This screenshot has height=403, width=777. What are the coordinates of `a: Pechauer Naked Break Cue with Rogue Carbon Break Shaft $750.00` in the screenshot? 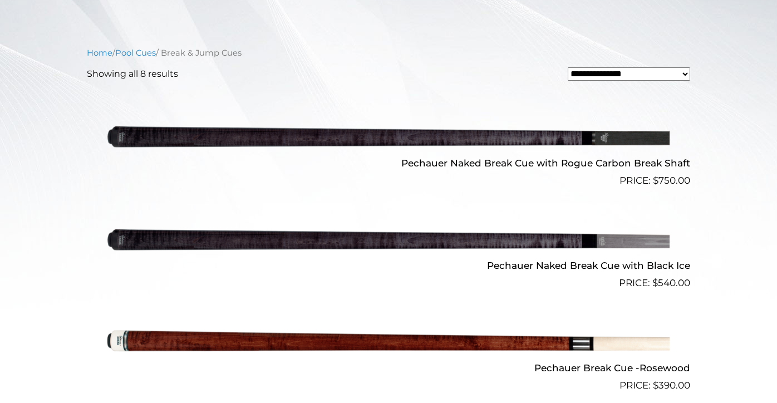 It's located at (389, 139).